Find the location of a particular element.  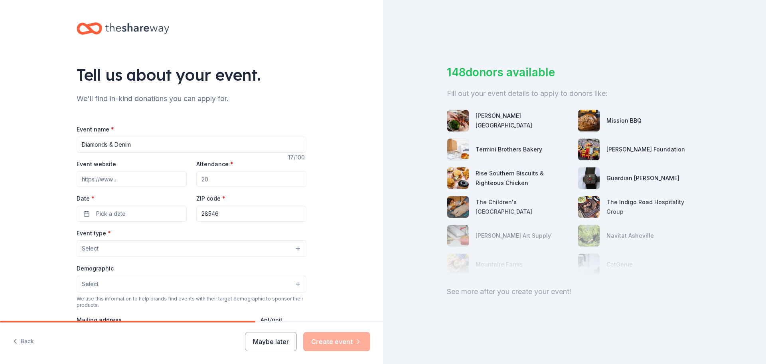

input: 20 is located at coordinates (251, 179).